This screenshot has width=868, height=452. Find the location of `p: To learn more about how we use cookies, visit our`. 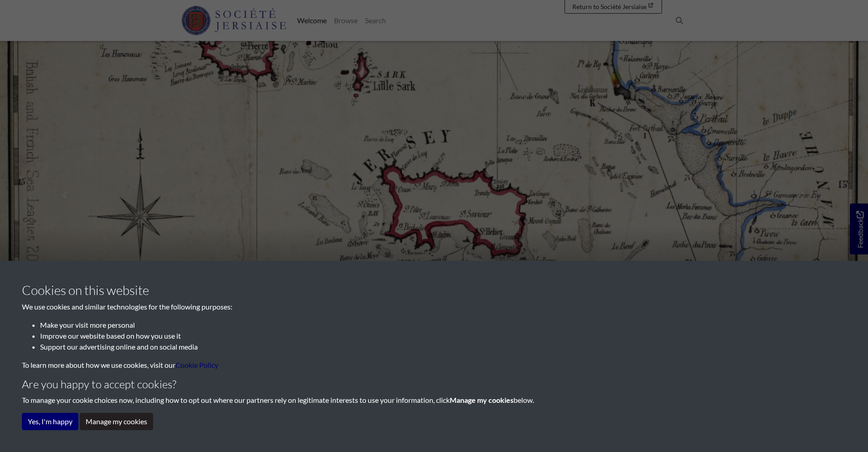

p: To learn more about how we use cookies, visit our is located at coordinates (434, 366).